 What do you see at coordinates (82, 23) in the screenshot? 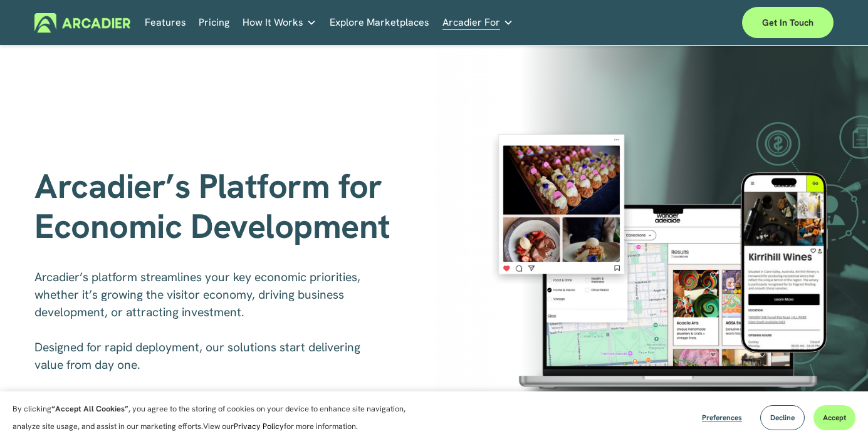
I see `img: Arcadier` at bounding box center [82, 23].